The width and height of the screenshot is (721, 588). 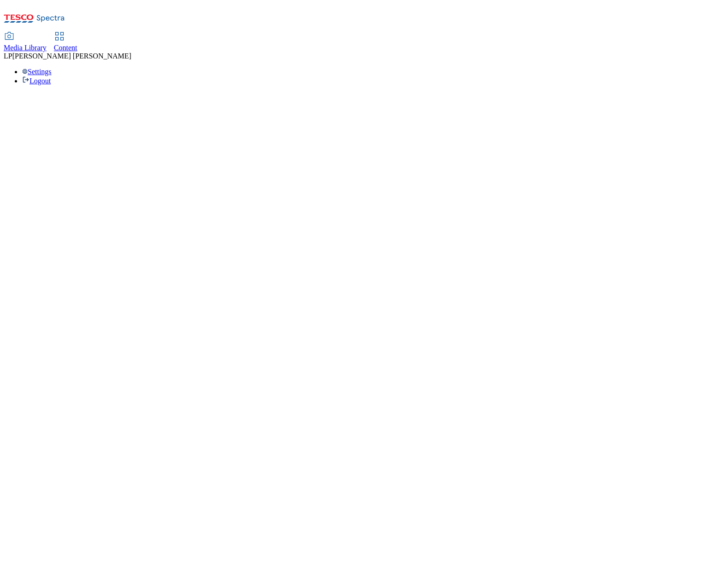 What do you see at coordinates (25, 47) in the screenshot?
I see `span: Media Library` at bounding box center [25, 47].